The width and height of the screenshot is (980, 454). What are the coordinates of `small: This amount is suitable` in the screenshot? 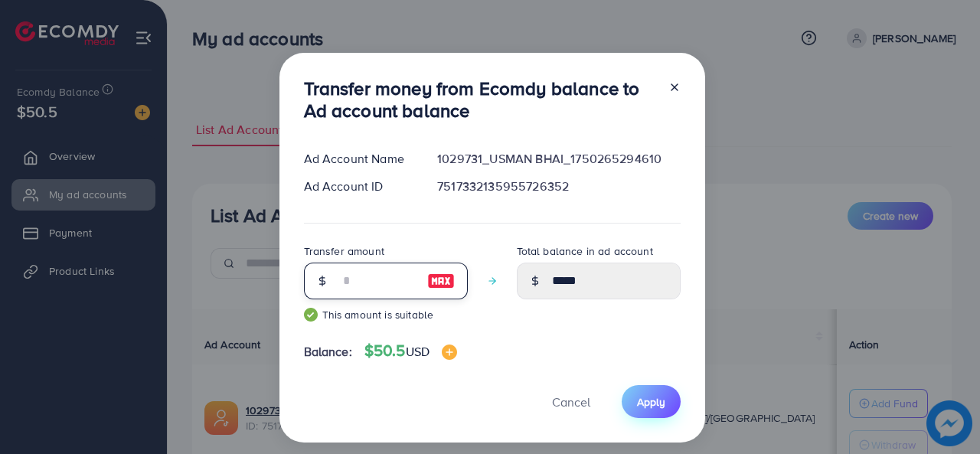 It's located at (386, 315).